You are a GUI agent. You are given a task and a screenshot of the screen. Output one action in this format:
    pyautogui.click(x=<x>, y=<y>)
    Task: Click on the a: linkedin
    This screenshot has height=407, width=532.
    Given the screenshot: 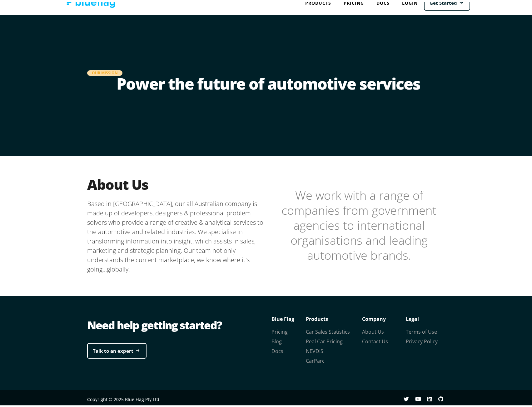 What is the action you would take?
    pyautogui.click(x=433, y=398)
    